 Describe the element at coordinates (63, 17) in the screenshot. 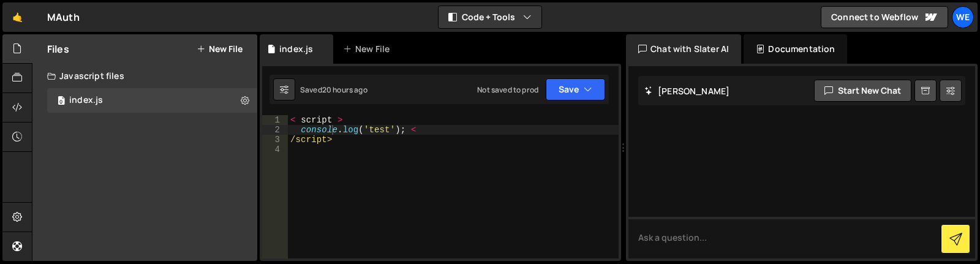

I see `div: MAuth` at that location.